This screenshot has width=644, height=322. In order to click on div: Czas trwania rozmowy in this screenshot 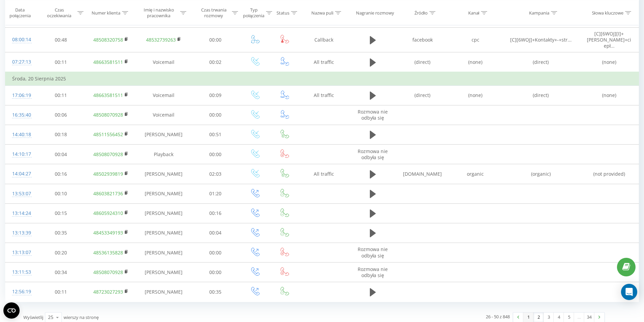, I will do `click(214, 13)`.